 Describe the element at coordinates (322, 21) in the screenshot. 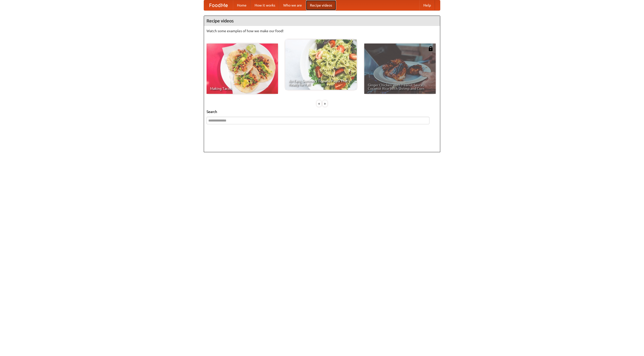

I see `h4: Recipe videos` at that location.